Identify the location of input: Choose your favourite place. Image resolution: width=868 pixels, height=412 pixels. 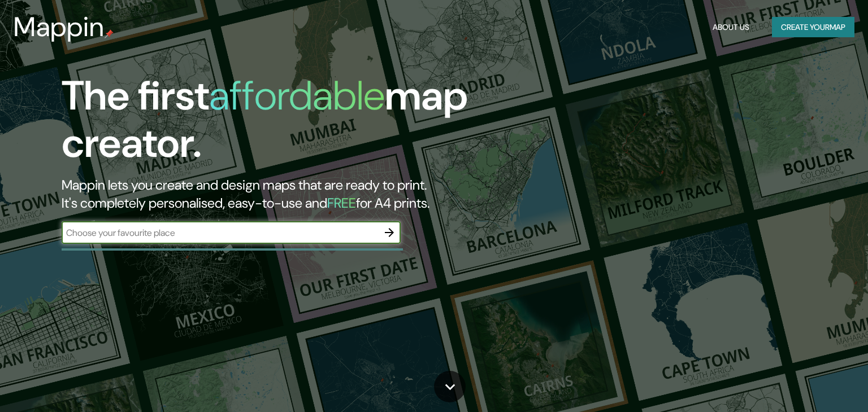
(220, 233).